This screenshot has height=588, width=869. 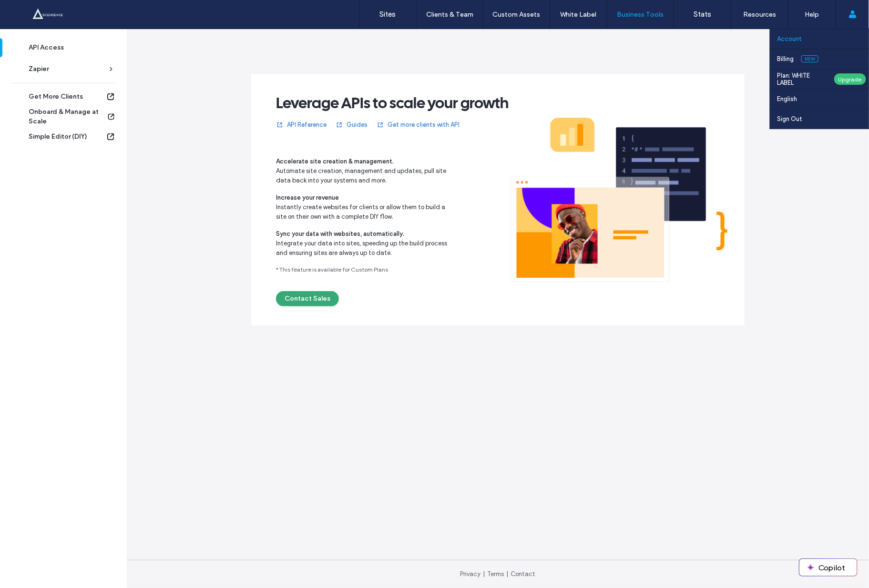 What do you see at coordinates (822, 119) in the screenshot?
I see `a: Sign Out` at bounding box center [822, 119].